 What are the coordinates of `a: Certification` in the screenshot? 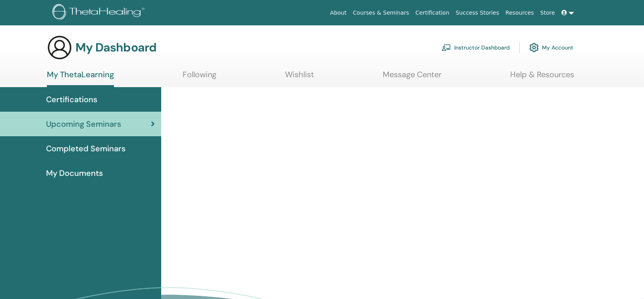 It's located at (432, 13).